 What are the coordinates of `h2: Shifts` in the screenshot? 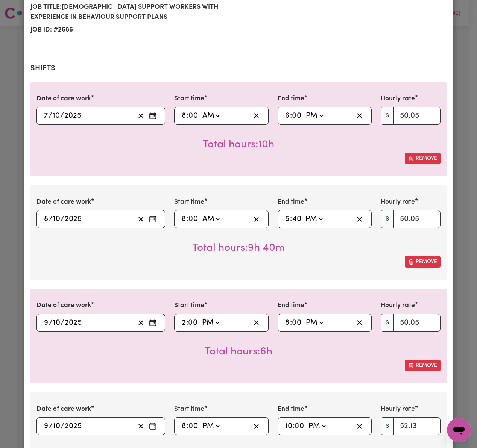 It's located at (238, 68).